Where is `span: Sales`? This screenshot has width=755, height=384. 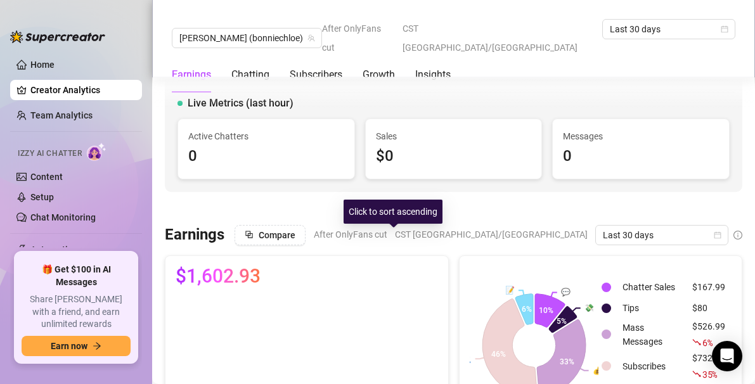
span: Sales is located at coordinates (454, 136).